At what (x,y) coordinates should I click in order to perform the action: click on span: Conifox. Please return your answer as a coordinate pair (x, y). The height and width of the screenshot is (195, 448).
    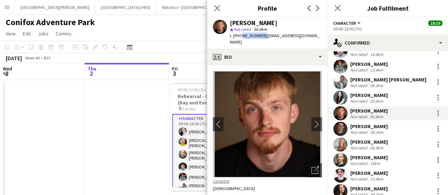
    Looking at the image, I should click on (189, 109).